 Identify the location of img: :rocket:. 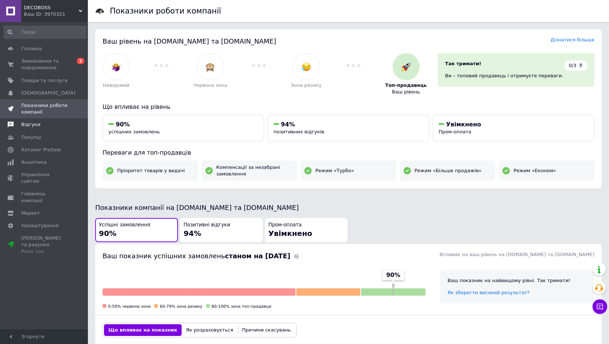
(406, 67).